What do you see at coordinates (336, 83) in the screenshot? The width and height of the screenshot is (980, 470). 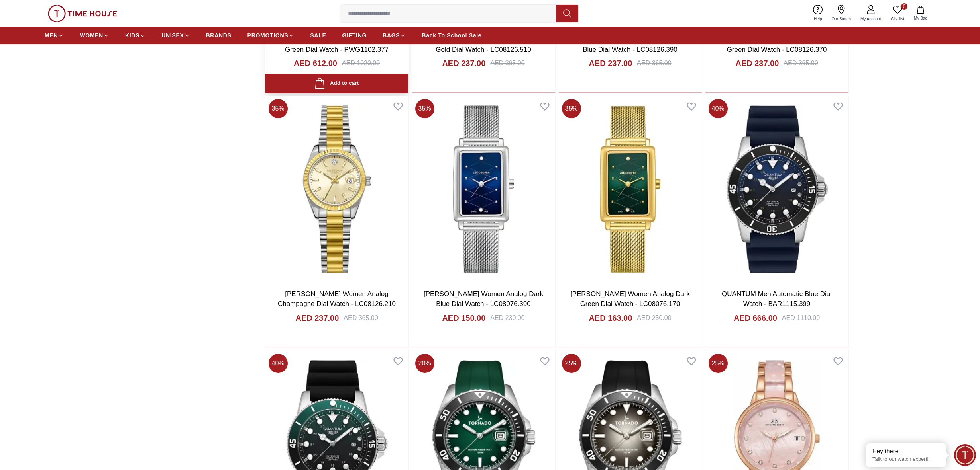 I see `button: Add to cart` at bounding box center [336, 83].